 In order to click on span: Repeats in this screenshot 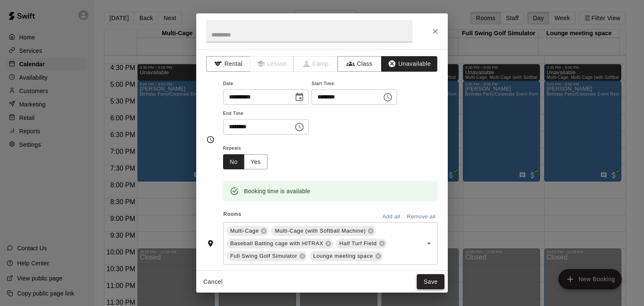, I will do `click(249, 149)`.